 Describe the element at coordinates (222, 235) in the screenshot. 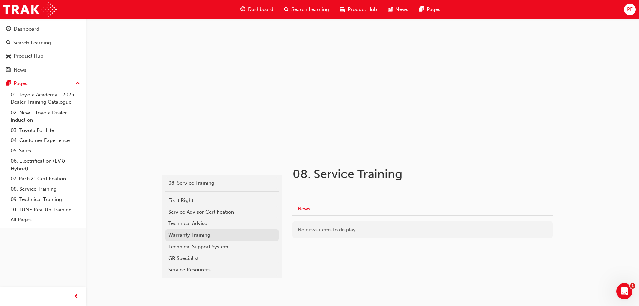

I see `div: Warranty Training` at that location.